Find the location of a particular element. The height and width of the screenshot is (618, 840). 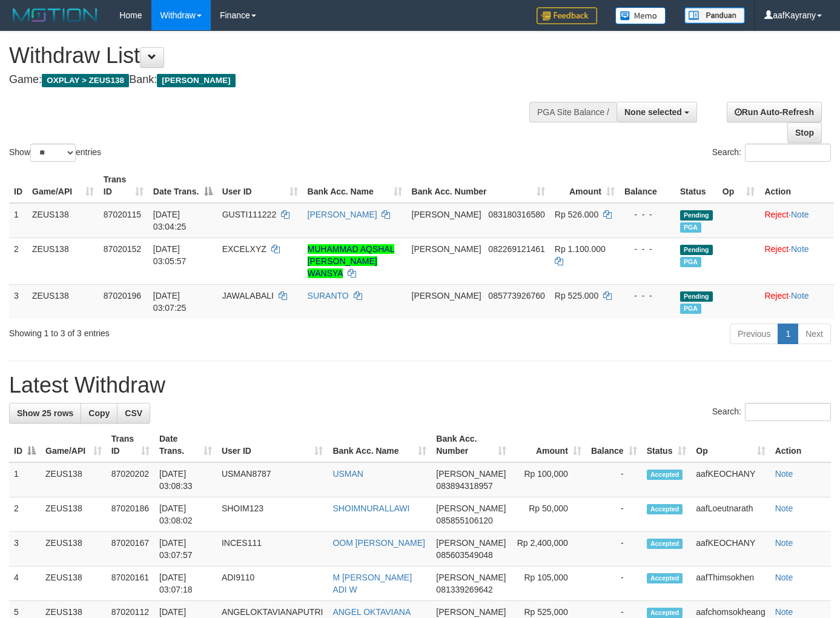

label: Search: is located at coordinates (772, 153).